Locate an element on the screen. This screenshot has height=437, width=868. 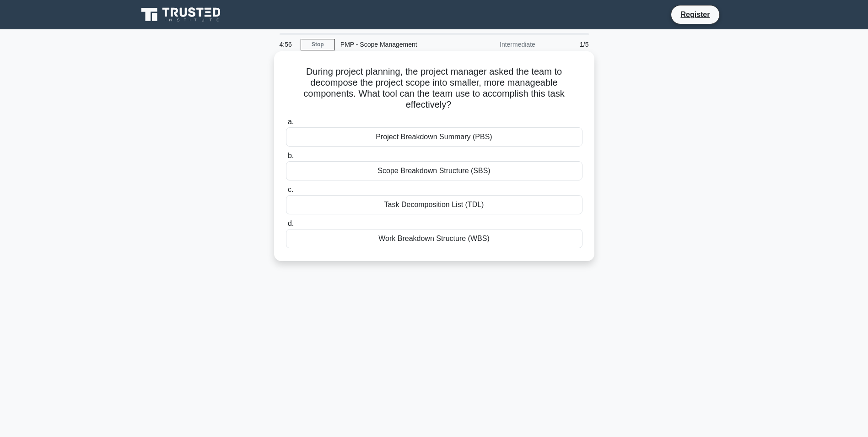
div: Project Breakdown Summary (PBS) is located at coordinates (434, 137).